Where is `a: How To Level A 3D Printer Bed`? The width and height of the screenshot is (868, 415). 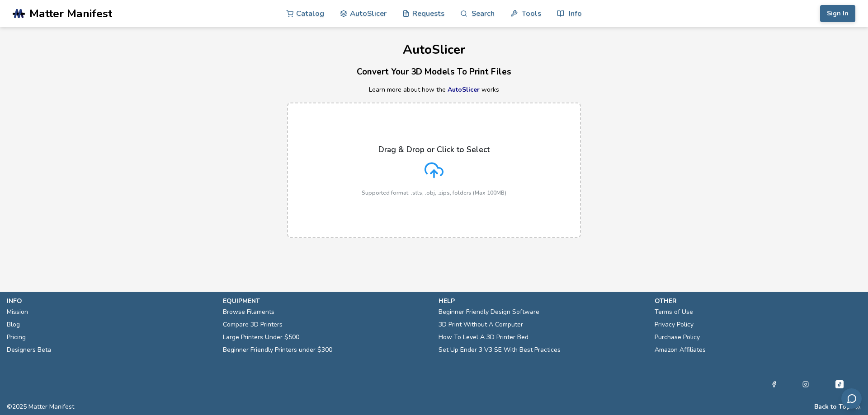 a: How To Level A 3D Printer Bed is located at coordinates (483, 338).